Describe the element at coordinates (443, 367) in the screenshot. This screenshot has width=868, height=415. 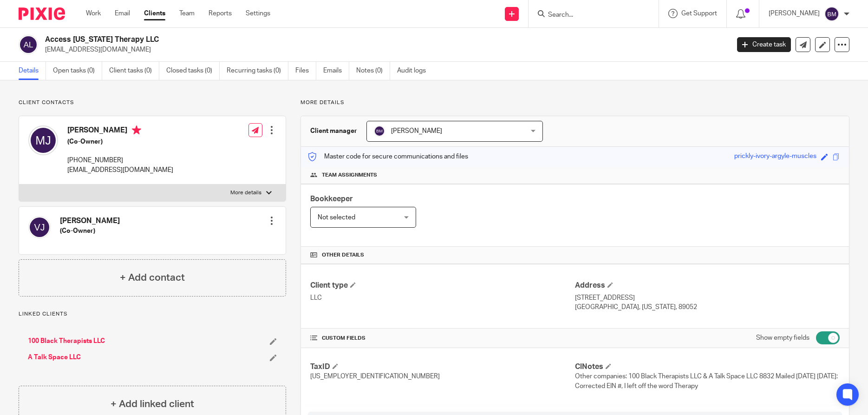
I see `h4: TaxID` at that location.